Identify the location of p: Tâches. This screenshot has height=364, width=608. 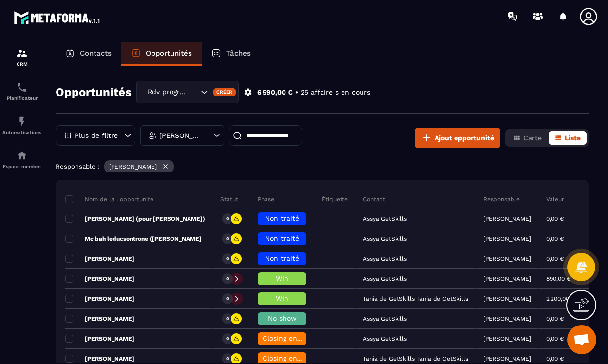
(238, 53).